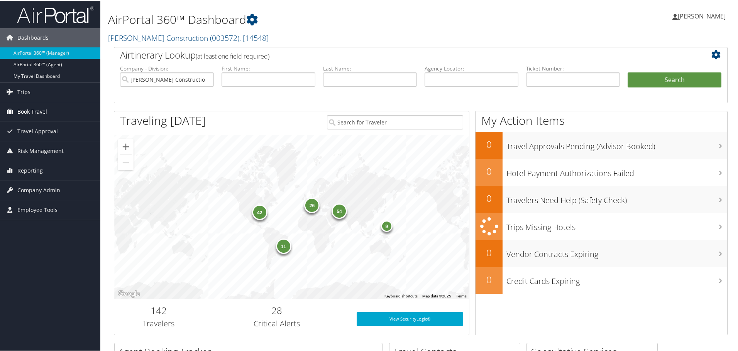 The height and width of the screenshot is (351, 738). Describe the element at coordinates (572, 68) in the screenshot. I see `label: Ticket Number:` at that location.